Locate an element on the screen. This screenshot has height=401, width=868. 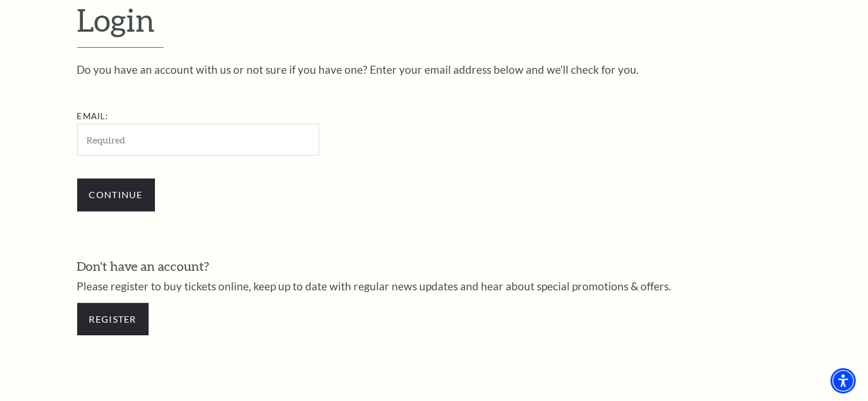
input: Required is located at coordinates (198, 139).